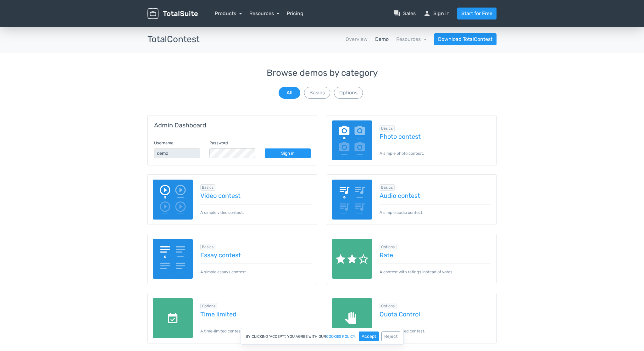 The height and width of the screenshot is (351, 644). Describe the element at coordinates (435, 209) in the screenshot. I see `p: A simple audio contest.` at that location.